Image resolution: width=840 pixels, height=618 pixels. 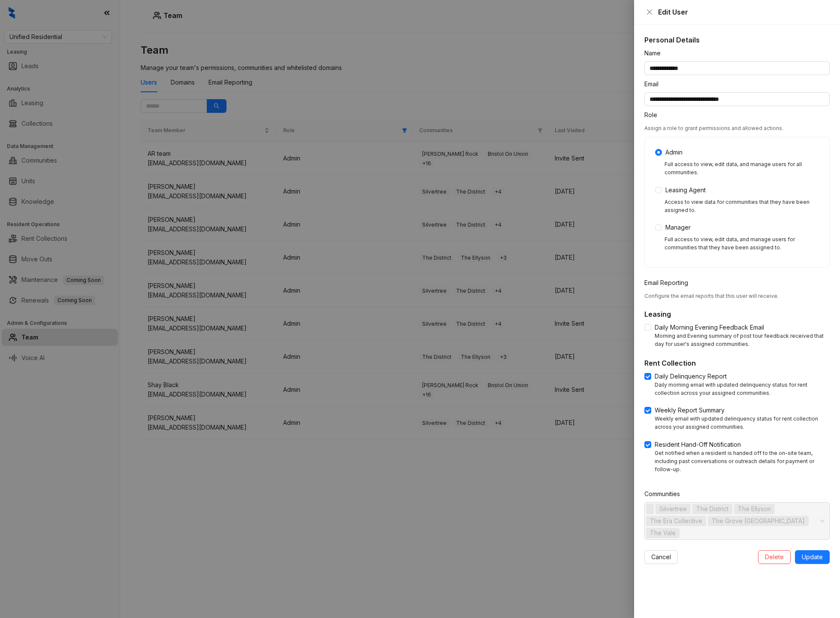 What do you see at coordinates (674, 153) in the screenshot?
I see `span: Admin` at bounding box center [674, 153].